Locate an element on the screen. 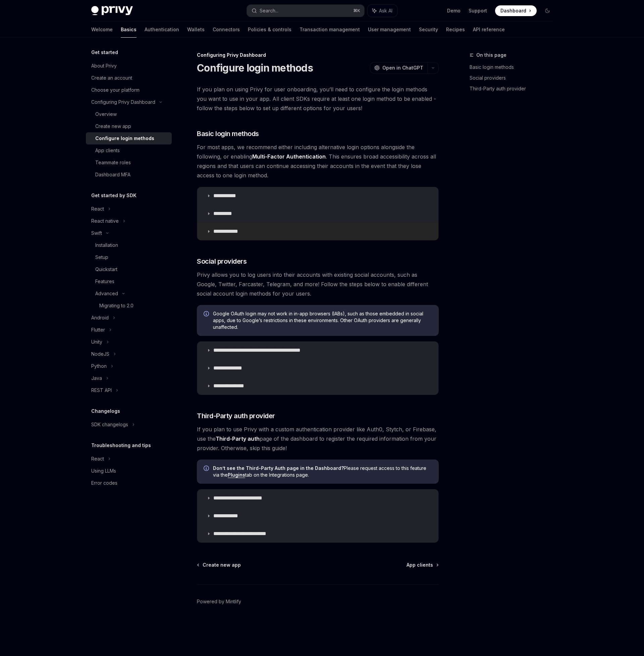 The height and width of the screenshot is (656, 644). a: Quickstart is located at coordinates (129, 269).